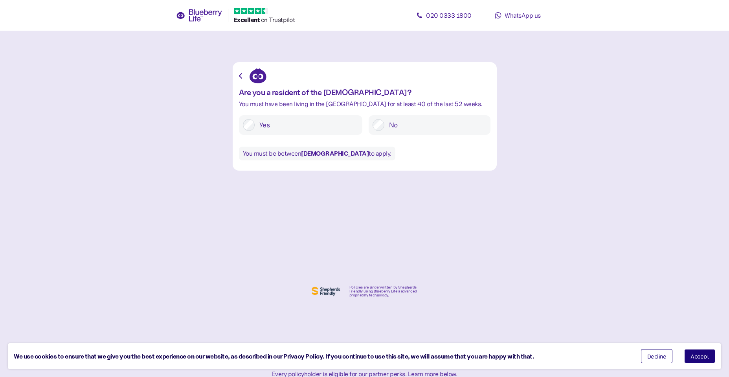 Image resolution: width=729 pixels, height=377 pixels. Describe the element at coordinates (278, 20) in the screenshot. I see `span: on Trustpilot` at that location.